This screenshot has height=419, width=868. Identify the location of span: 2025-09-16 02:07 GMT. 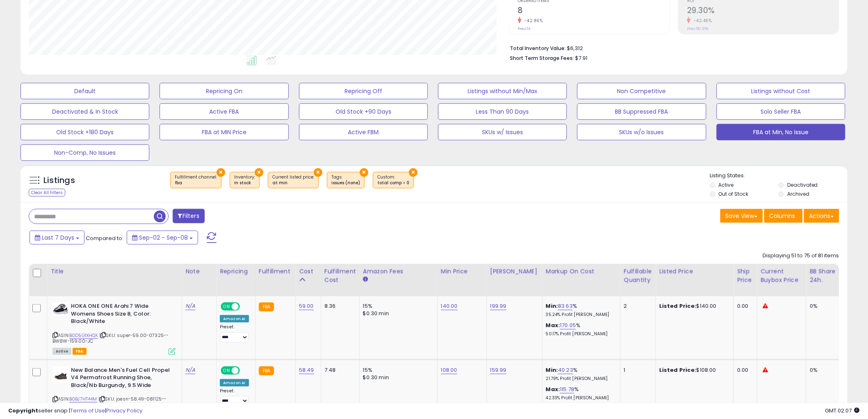
(843, 410).